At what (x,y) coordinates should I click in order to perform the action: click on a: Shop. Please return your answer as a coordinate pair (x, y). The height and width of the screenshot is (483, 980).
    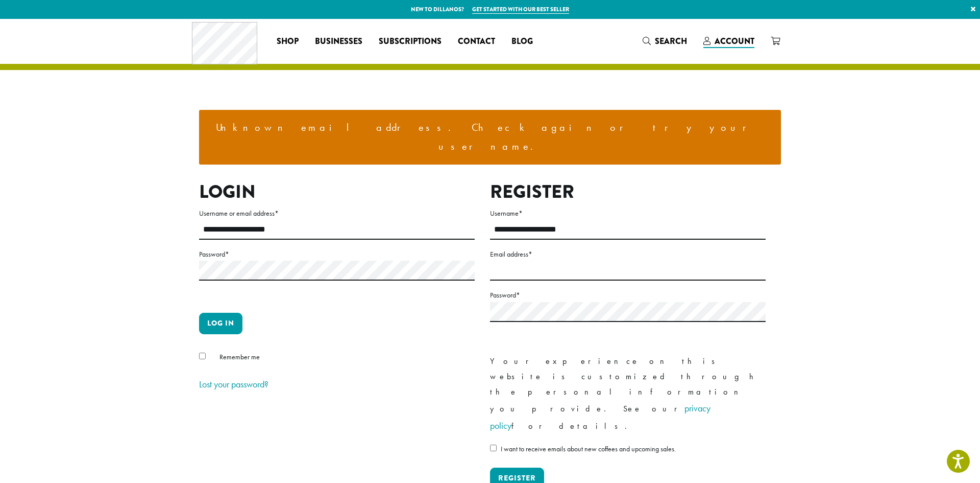
    Looking at the image, I should click on (287, 42).